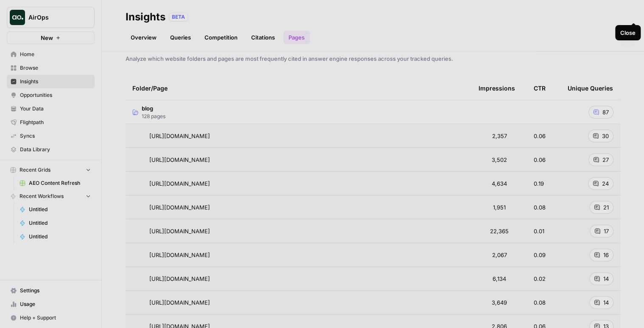 The width and height of the screenshot is (644, 328). Describe the element at coordinates (50, 170) in the screenshot. I see `button: Recent Grids` at that location.